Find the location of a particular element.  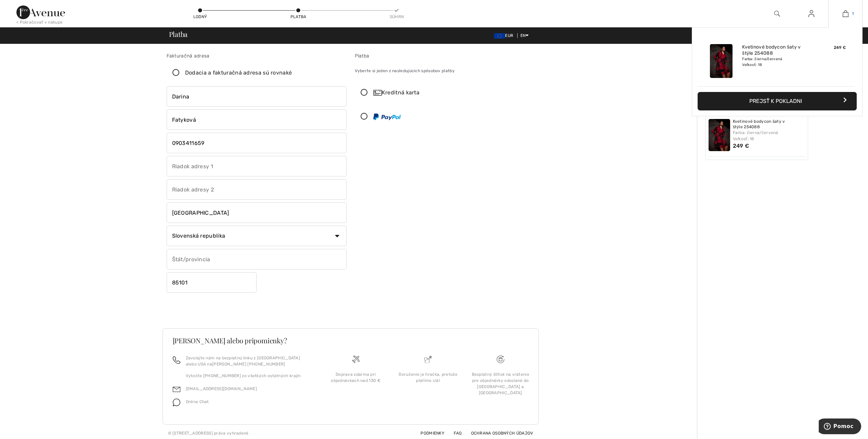

input: Krstné meno is located at coordinates (257, 96).